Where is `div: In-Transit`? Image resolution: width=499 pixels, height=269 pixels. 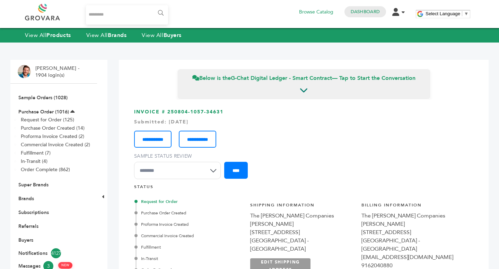 div: In-Transit is located at coordinates (189, 259).